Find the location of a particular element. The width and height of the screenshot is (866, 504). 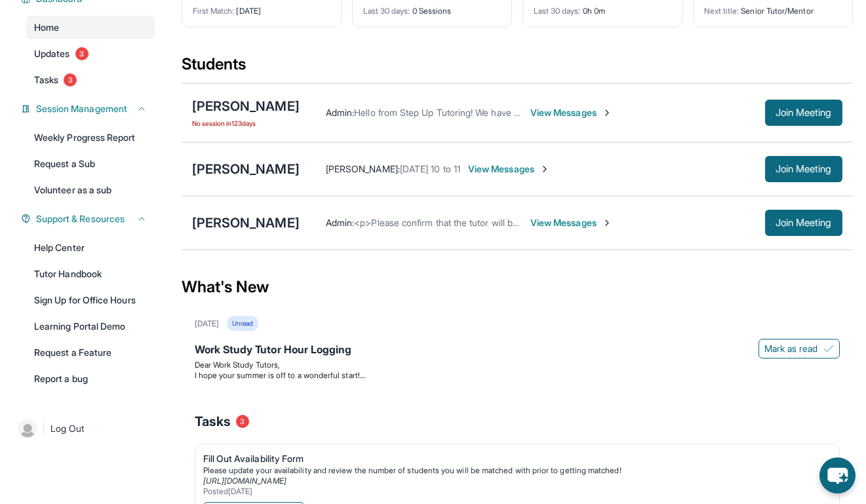

div: Students is located at coordinates (517, 68).